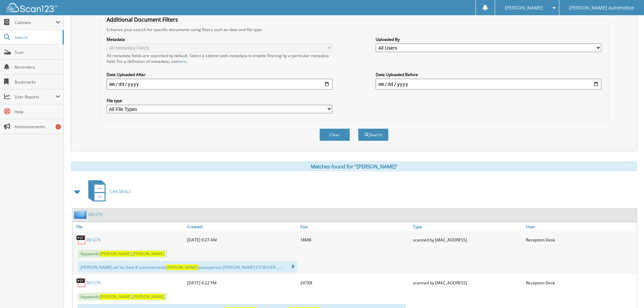  What do you see at coordinates (220, 74) in the screenshot?
I see `label: Date Uploaded After` at bounding box center [220, 74].